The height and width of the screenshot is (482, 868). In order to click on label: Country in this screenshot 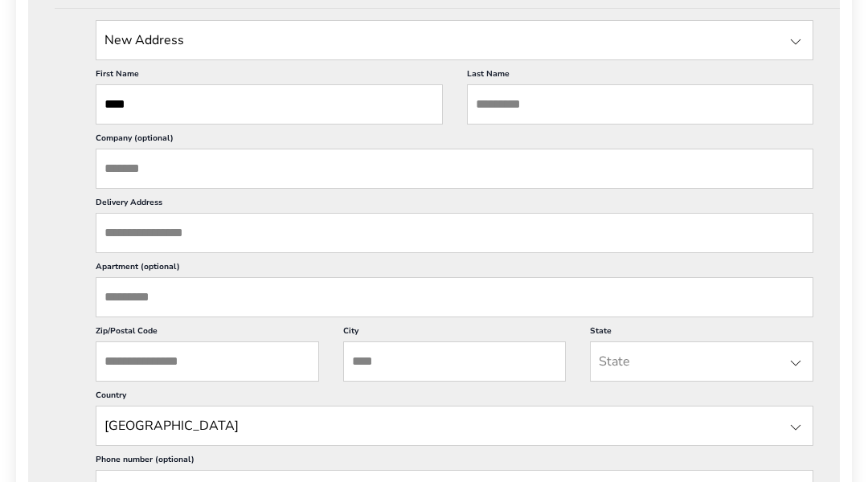, I will do `click(454, 398)`.